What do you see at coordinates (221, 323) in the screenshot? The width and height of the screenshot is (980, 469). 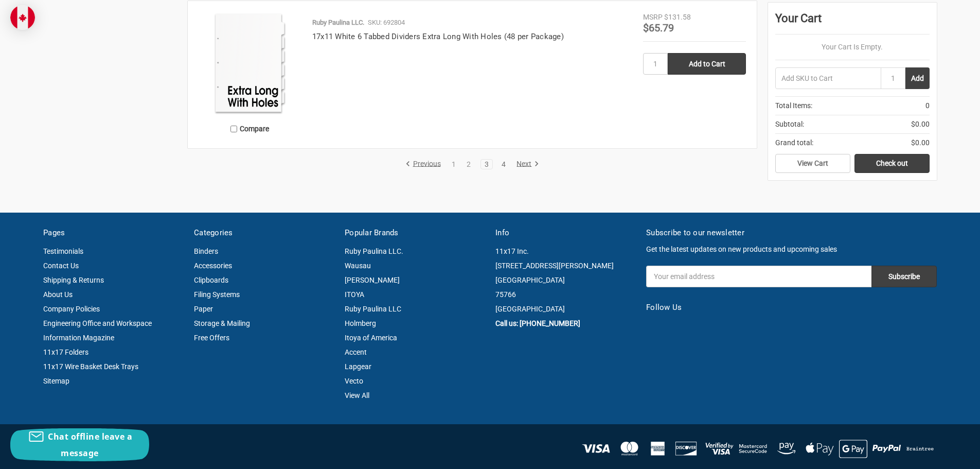 I see `a: Storage & Mailing` at bounding box center [221, 323].